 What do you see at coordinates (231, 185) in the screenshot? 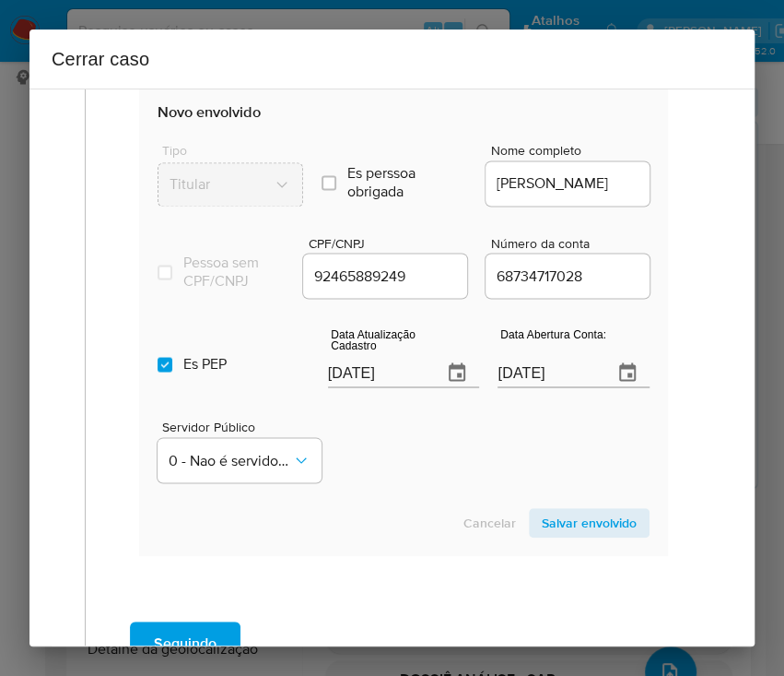
I see `button: Tipo de envolvimento` at bounding box center [231, 185].